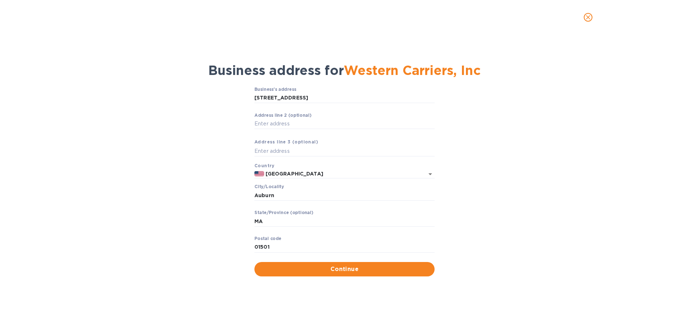 Image resolution: width=689 pixels, height=333 pixels. I want to click on b: Аddress line 3 (optional), so click(286, 142).